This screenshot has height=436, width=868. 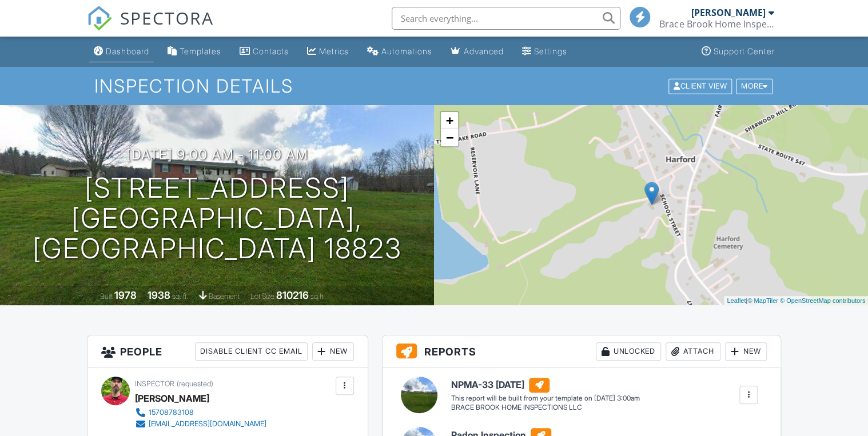 I want to click on span: (requested), so click(x=195, y=383).